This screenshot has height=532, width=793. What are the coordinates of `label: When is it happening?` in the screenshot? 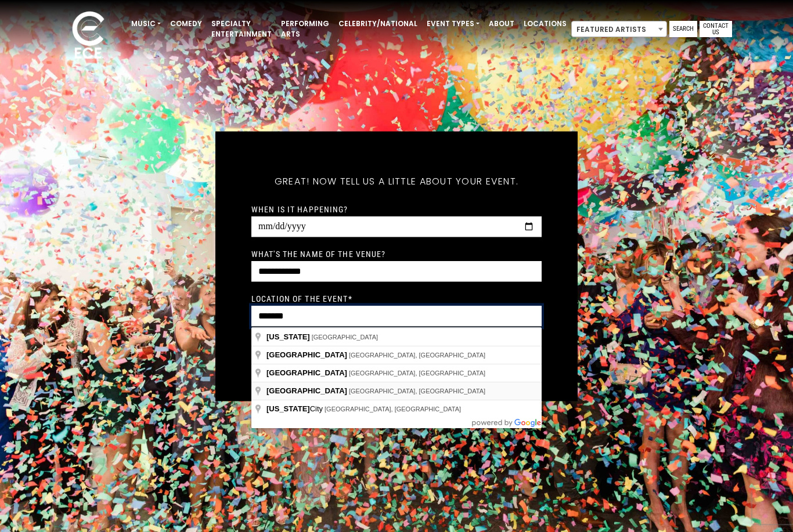 It's located at (300, 209).